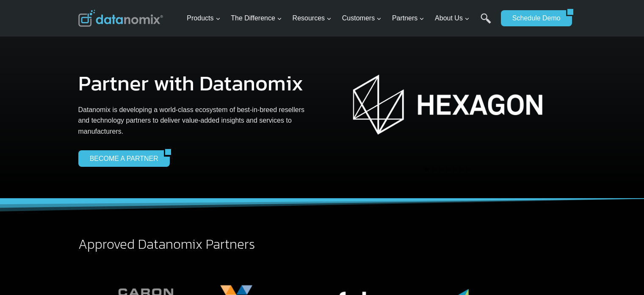 The width and height of the screenshot is (644, 295). What do you see at coordinates (452, 19) in the screenshot?
I see `span: About Us` at bounding box center [452, 19].